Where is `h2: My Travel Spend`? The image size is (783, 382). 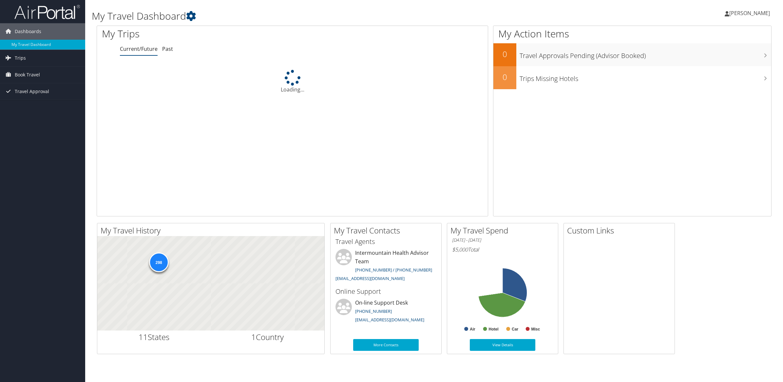
h2: My Travel Spend is located at coordinates (504, 230).